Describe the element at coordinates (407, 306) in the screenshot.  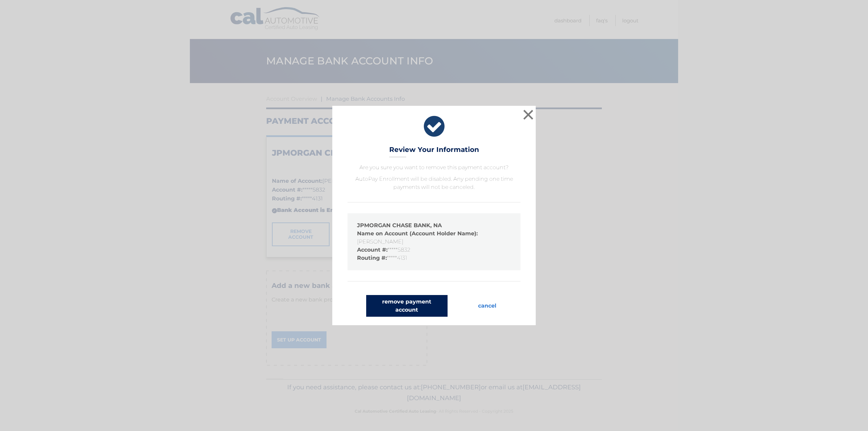
I see `button: remove payment account` at that location.